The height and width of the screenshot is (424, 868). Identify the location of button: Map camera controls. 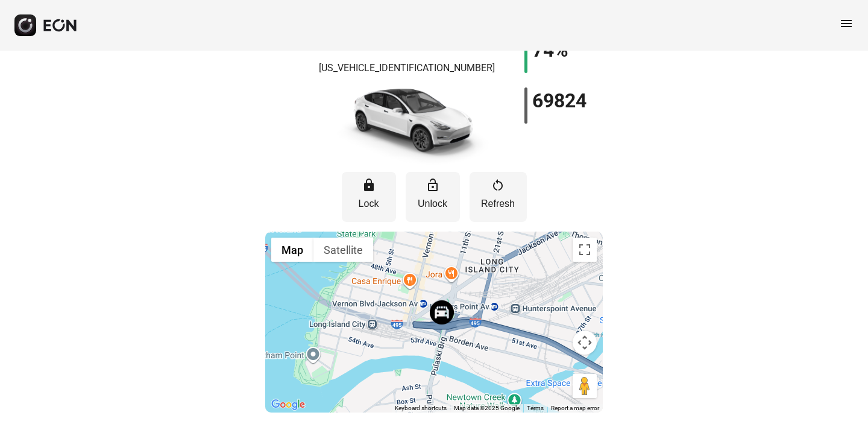
(585, 343).